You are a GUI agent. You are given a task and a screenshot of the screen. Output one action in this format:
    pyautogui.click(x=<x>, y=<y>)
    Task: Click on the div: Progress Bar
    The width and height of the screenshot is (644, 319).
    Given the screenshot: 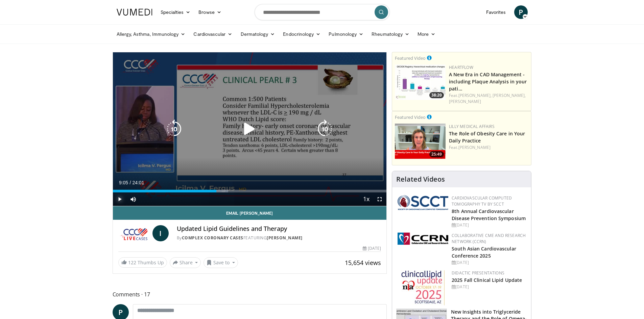 What is the action you would take?
    pyautogui.click(x=250, y=191)
    